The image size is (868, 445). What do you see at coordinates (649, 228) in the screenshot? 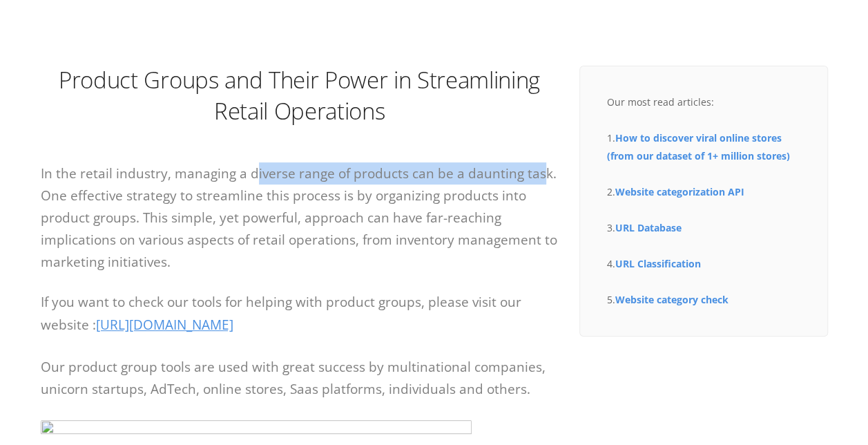
I see `a: URL Database` at bounding box center [649, 228].